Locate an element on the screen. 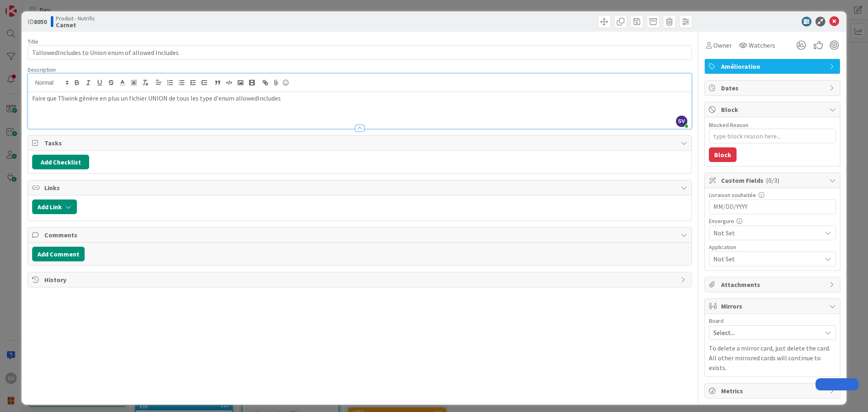 Image resolution: width=868 pixels, height=412 pixels. input: type card name here... is located at coordinates (359, 52).